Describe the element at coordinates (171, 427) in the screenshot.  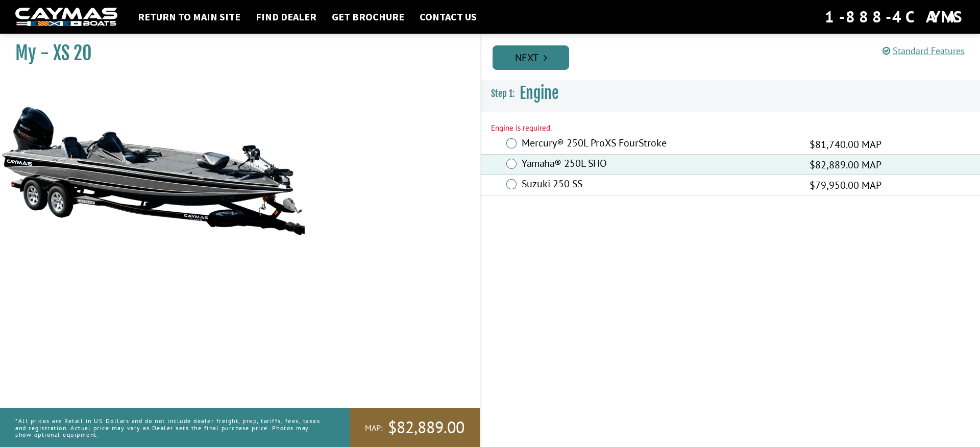
I see `p: *All prices are Retail in US Dollars and do not include dealer freight, prep, tariffs, fees, taxe...` at that location.